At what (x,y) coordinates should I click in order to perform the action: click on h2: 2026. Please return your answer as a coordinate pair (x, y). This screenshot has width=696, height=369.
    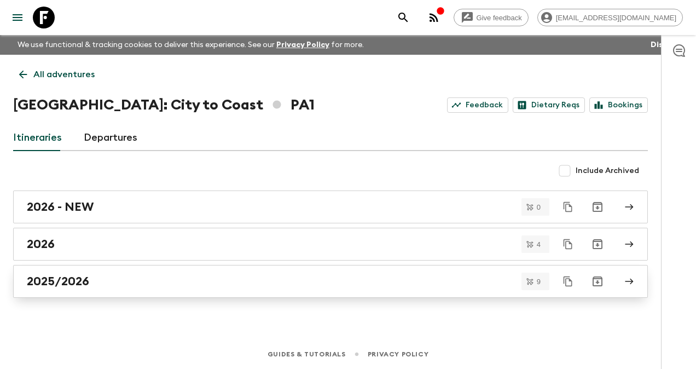
    Looking at the image, I should click on (41, 244).